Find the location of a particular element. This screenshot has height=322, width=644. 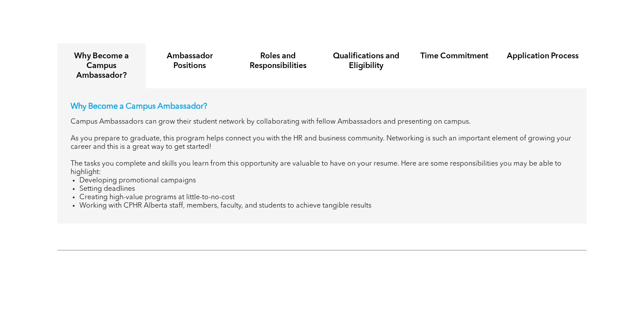

h4: Qualifications and Eligibility is located at coordinates (366, 61).